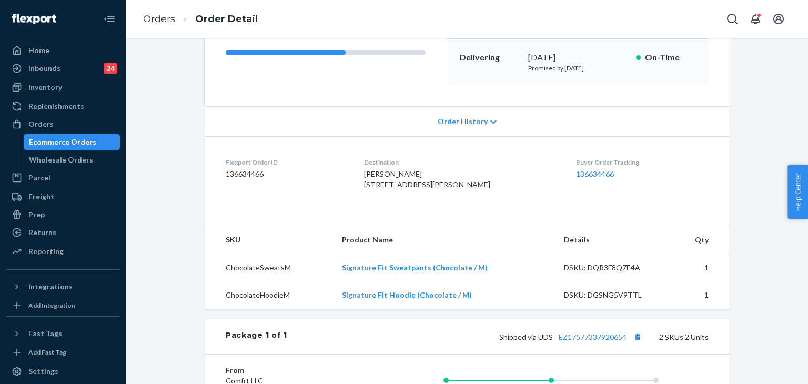 This screenshot has height=384, width=808. Describe the element at coordinates (44, 68) in the screenshot. I see `div: Inbounds` at that location.